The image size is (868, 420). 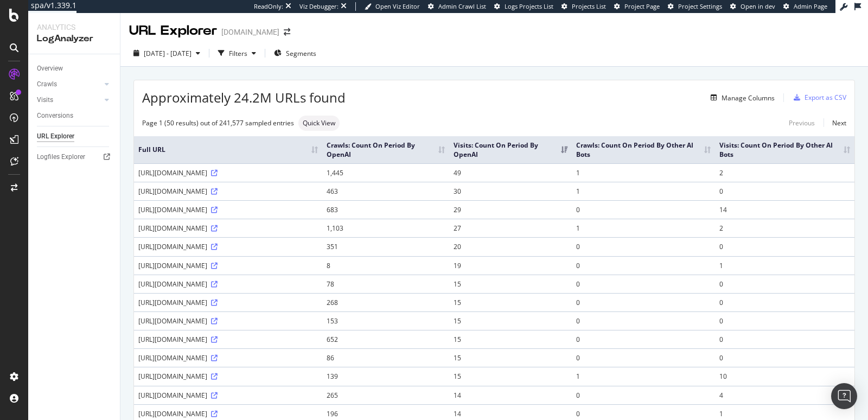 I want to click on th: Visits: Count On Period By Other AI Bots: activate to sort column ascending, so click(x=784, y=150).